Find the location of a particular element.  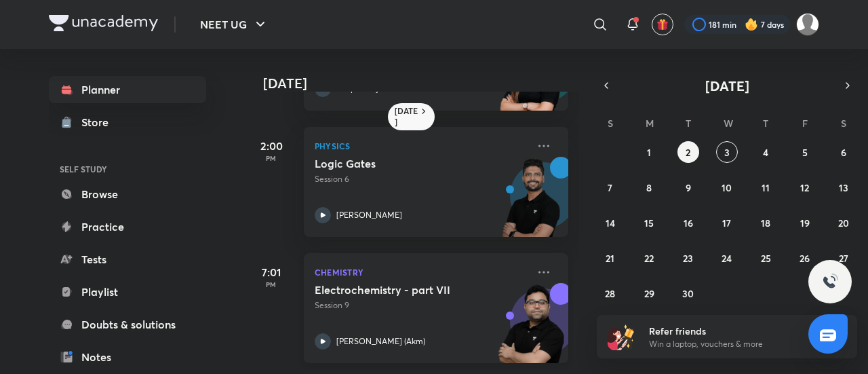

button: September 8, 2025 is located at coordinates (649, 187).